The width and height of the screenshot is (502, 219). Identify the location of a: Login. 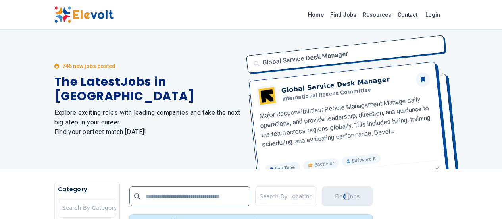
(433, 15).